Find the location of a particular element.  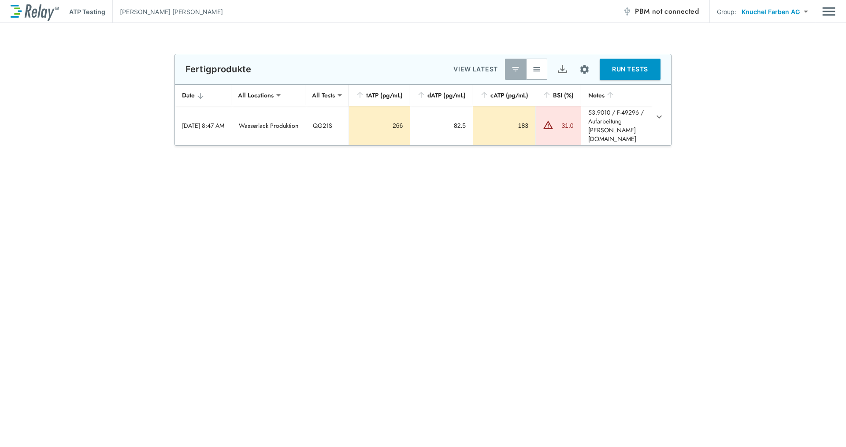

div: dATP (pg/mL) is located at coordinates (441, 95).